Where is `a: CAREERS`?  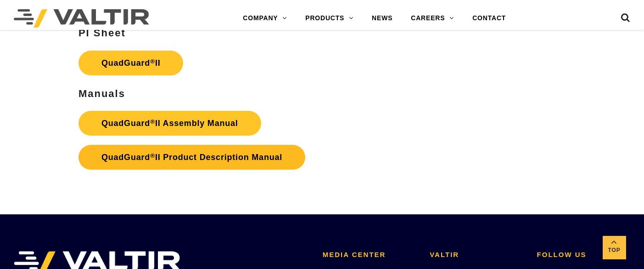 a: CAREERS is located at coordinates (433, 18).